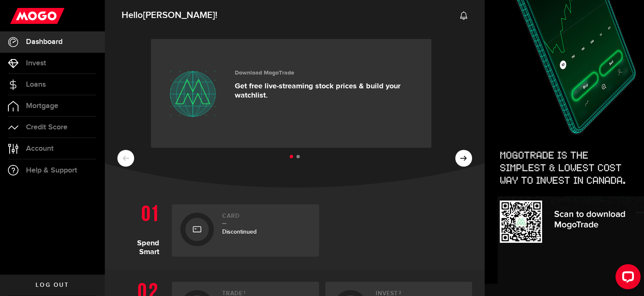 This screenshot has height=296, width=644. I want to click on h2: Card, so click(266, 218).